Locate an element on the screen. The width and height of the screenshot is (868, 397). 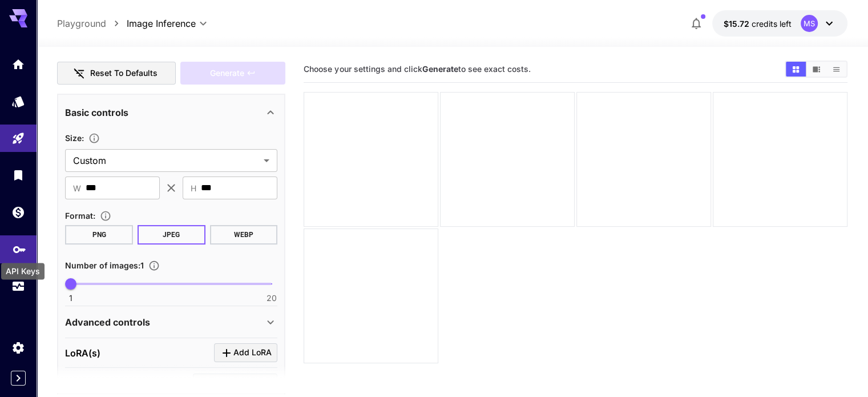
p: LoRA(s) is located at coordinates (83, 353).